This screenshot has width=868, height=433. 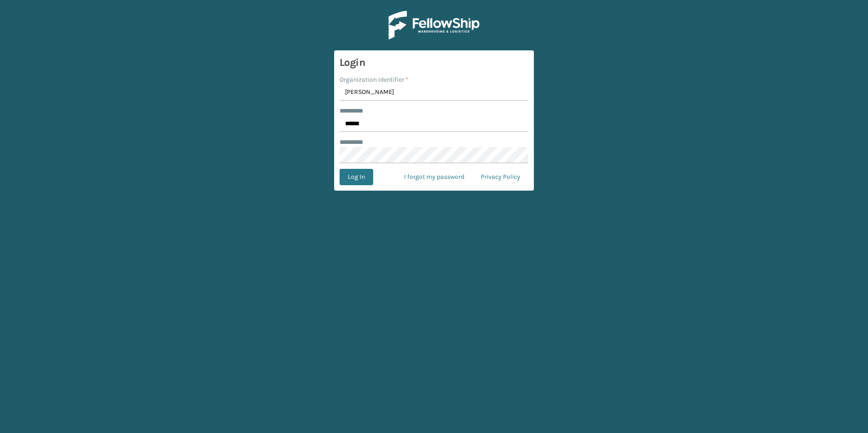 What do you see at coordinates (501, 177) in the screenshot?
I see `a: Privacy Policy` at bounding box center [501, 177].